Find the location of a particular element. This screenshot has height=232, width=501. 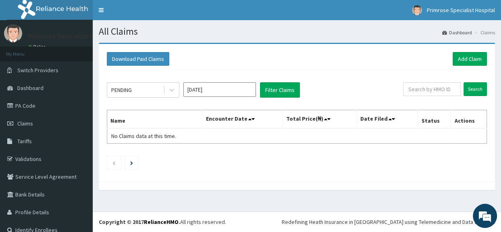

img: d_794563401_company_1708531726252_794563401 is located at coordinates (24, 50).